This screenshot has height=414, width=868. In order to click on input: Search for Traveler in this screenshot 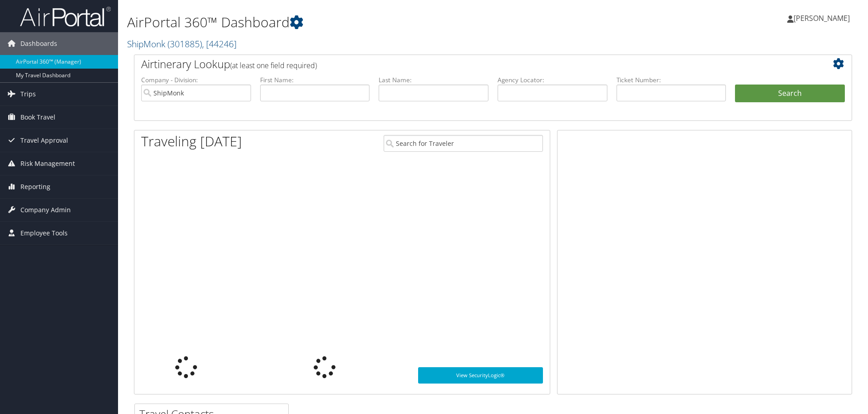, I will do `click(463, 143)`.